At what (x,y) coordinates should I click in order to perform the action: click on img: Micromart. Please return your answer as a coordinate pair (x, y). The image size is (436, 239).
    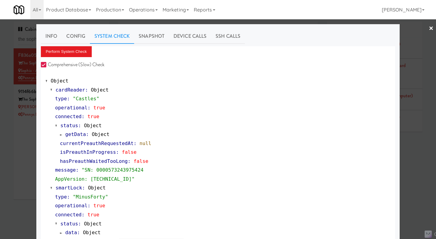
    Looking at the image, I should click on (19, 10).